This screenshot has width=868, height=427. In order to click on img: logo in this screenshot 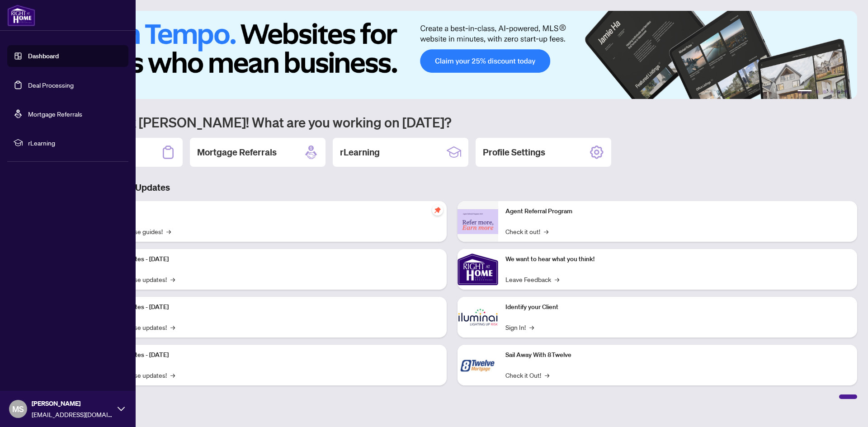, I will do `click(21, 15)`.